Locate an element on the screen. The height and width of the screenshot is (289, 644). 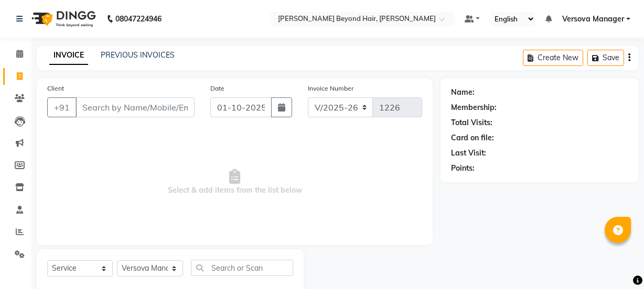
label: Date is located at coordinates (217, 89).